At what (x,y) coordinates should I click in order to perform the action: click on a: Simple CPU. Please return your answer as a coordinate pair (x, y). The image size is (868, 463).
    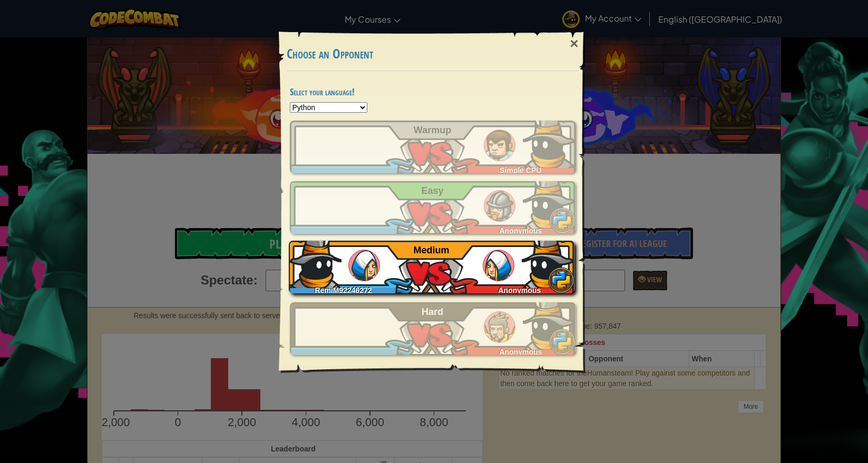
    Looking at the image, I should click on (433, 147).